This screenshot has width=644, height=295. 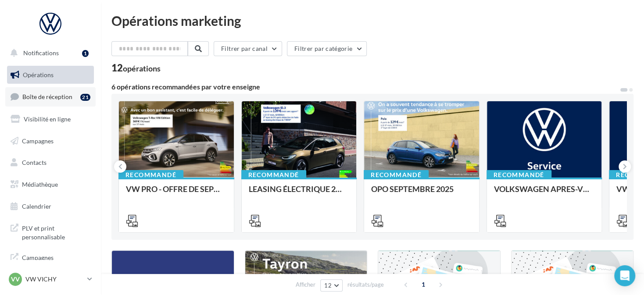 What do you see at coordinates (56, 261) in the screenshot?
I see `span: Campagnes DataOnDemand` at bounding box center [56, 261].